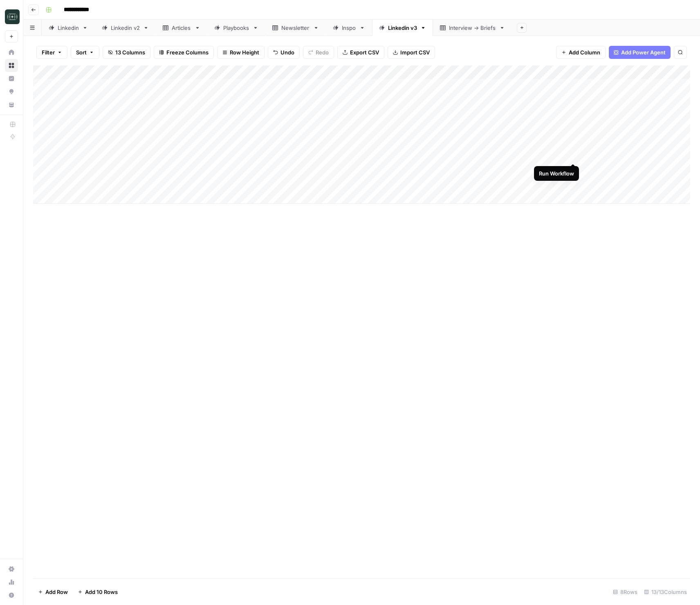 This screenshot has width=700, height=605. What do you see at coordinates (411, 53) in the screenshot?
I see `button: Import CSV` at bounding box center [411, 53].